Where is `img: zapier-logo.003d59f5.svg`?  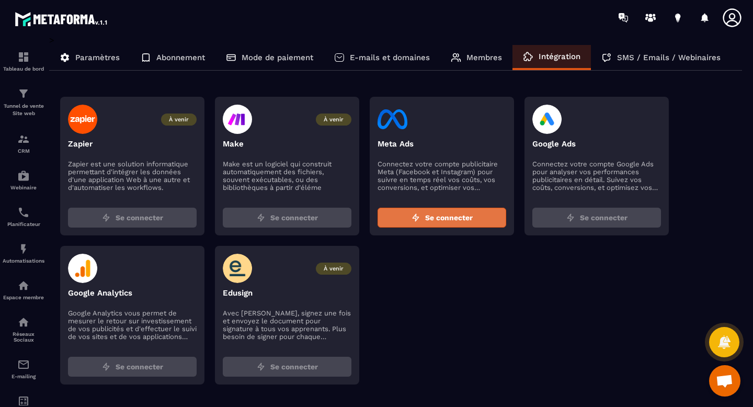 img: zapier-logo.003d59f5.svg is located at coordinates (83, 119).